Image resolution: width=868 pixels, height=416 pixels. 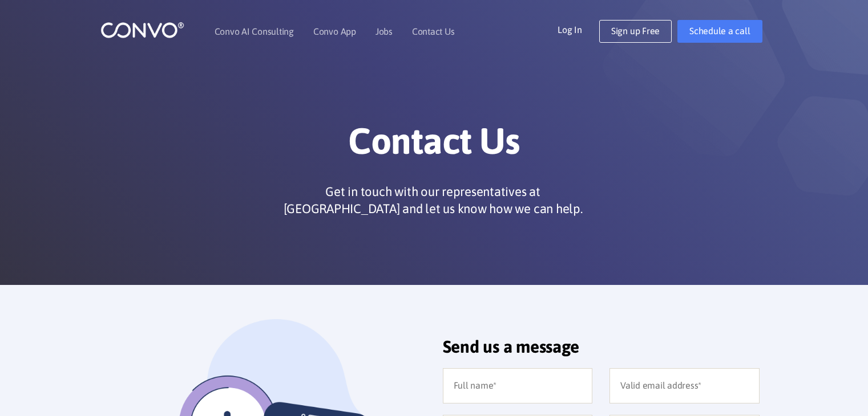 I want to click on a: Log In, so click(x=578, y=29).